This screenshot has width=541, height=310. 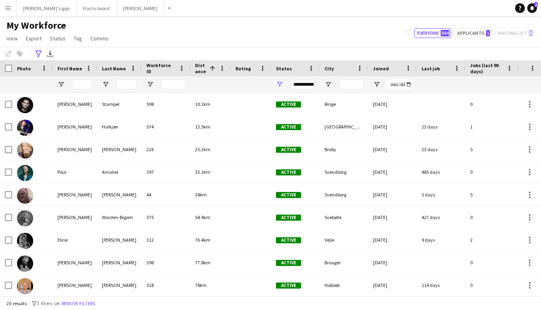 What do you see at coordinates (532, 8) in the screenshot?
I see `a: 2` at bounding box center [532, 8].